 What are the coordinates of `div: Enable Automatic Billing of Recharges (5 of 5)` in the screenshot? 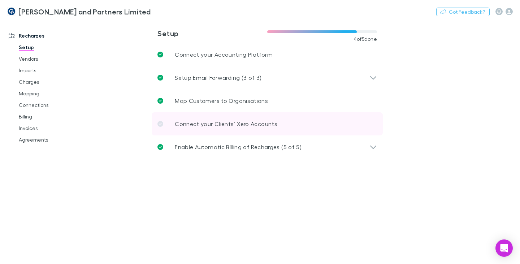 It's located at (267, 147).